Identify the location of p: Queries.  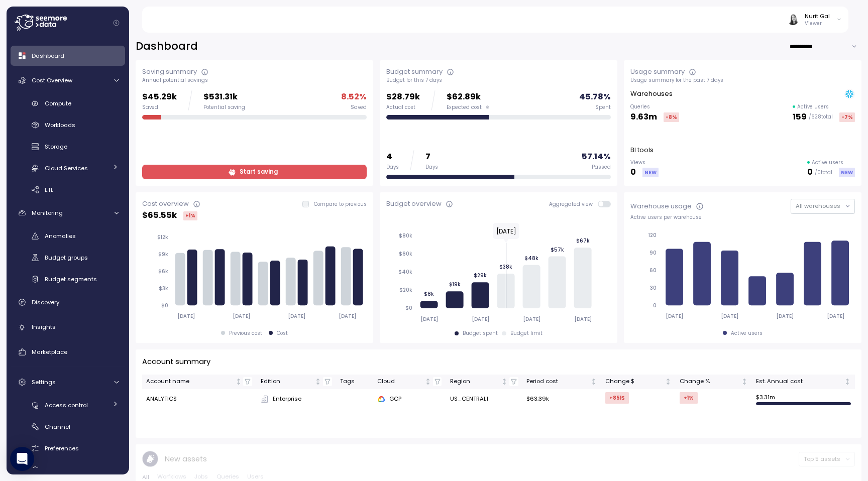
(654, 107).